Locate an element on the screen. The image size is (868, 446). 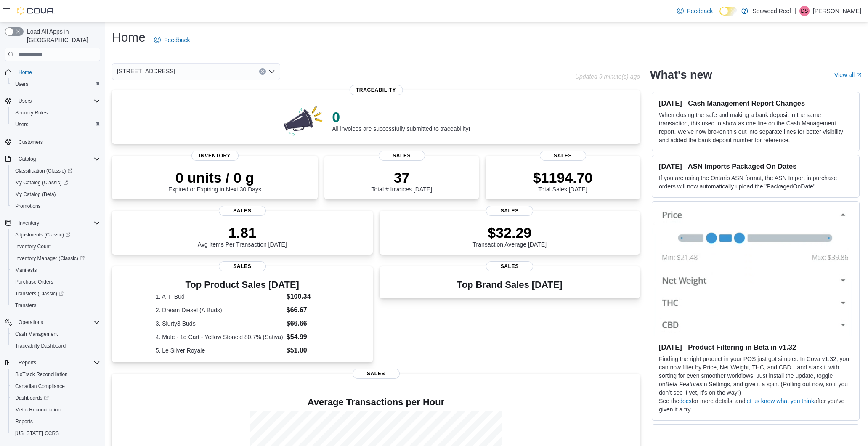
h4: Average Transactions per Hour is located at coordinates (375, 402).